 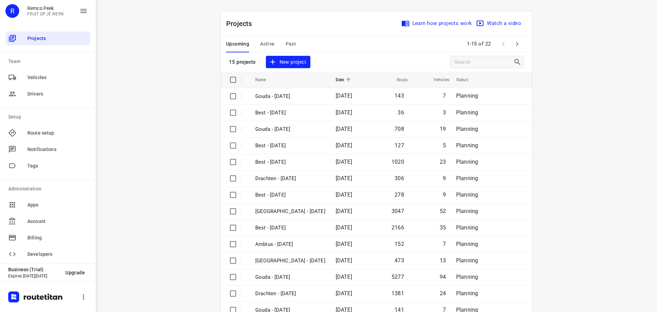 What do you see at coordinates (48, 94) in the screenshot?
I see `div: Drivers` at bounding box center [48, 94].